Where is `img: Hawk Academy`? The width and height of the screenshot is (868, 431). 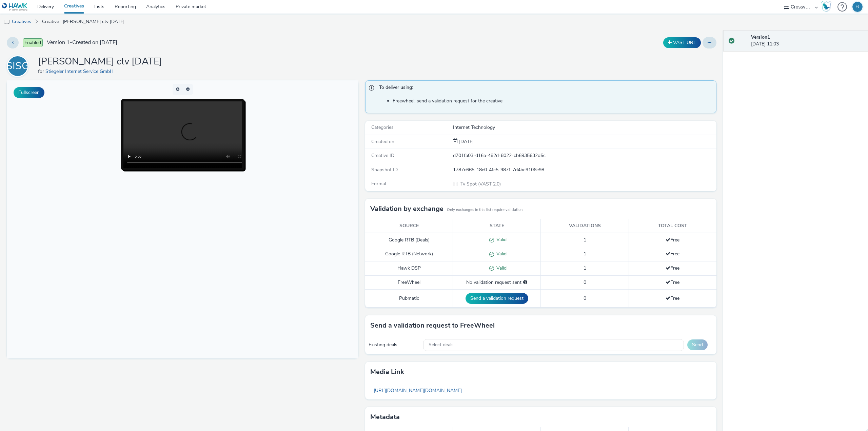
img: Hawk Academy is located at coordinates (826, 7).